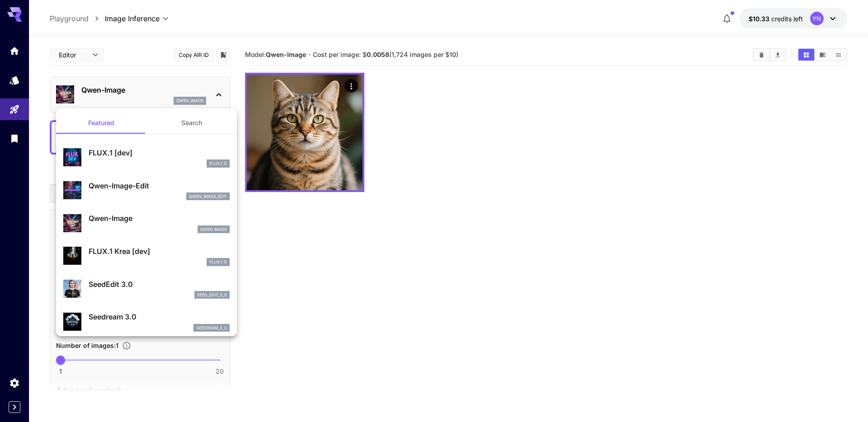 This screenshot has height=422, width=868. I want to click on p: seed_edit_3_0, so click(212, 295).